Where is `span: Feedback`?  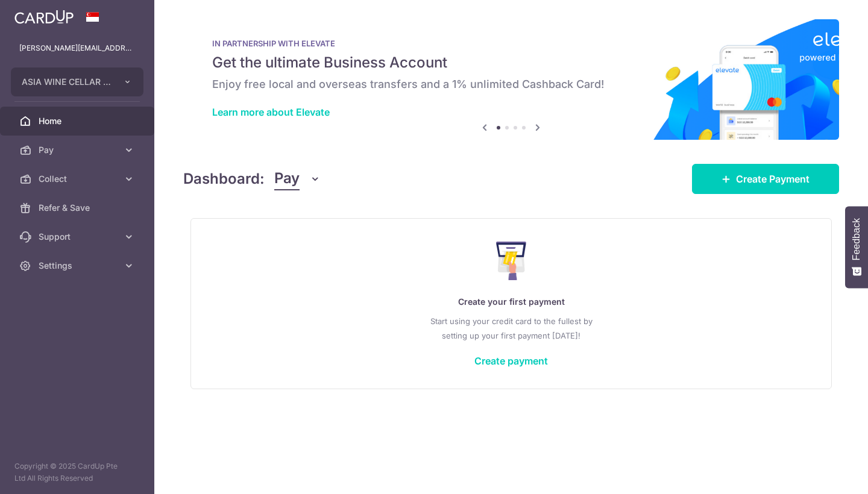 span: Feedback is located at coordinates (857, 239).